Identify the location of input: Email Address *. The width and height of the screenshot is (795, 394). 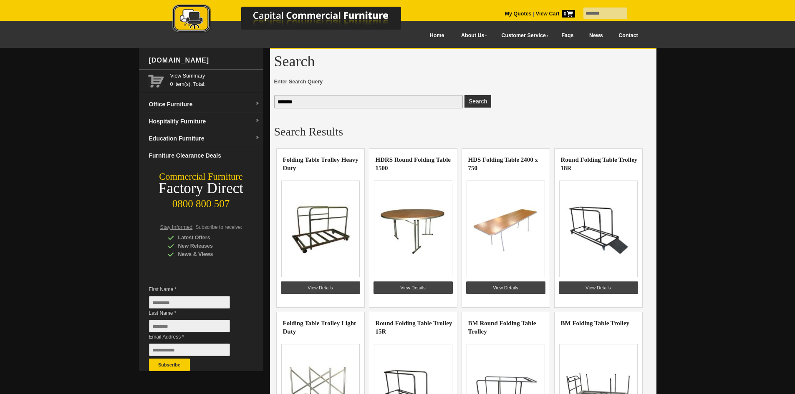
(189, 350).